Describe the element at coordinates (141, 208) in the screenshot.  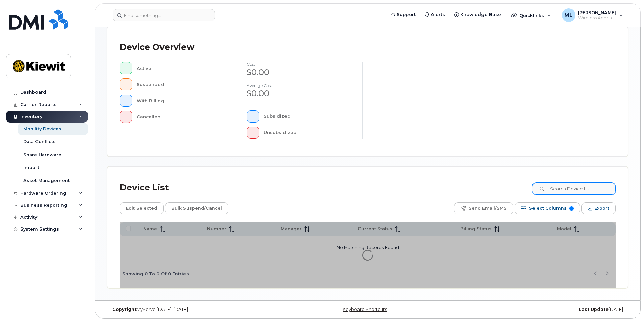
I see `button: Edit Selected` at that location.